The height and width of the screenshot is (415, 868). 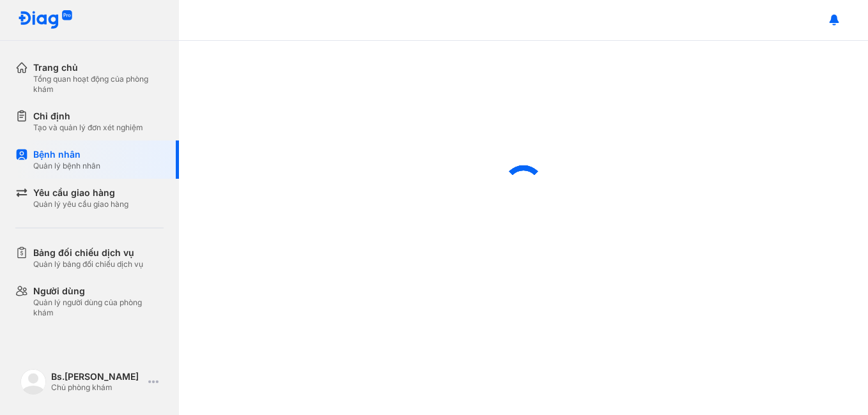 What do you see at coordinates (88, 128) in the screenshot?
I see `div: Tạo và quản lý đơn xét nghiệm` at bounding box center [88, 128].